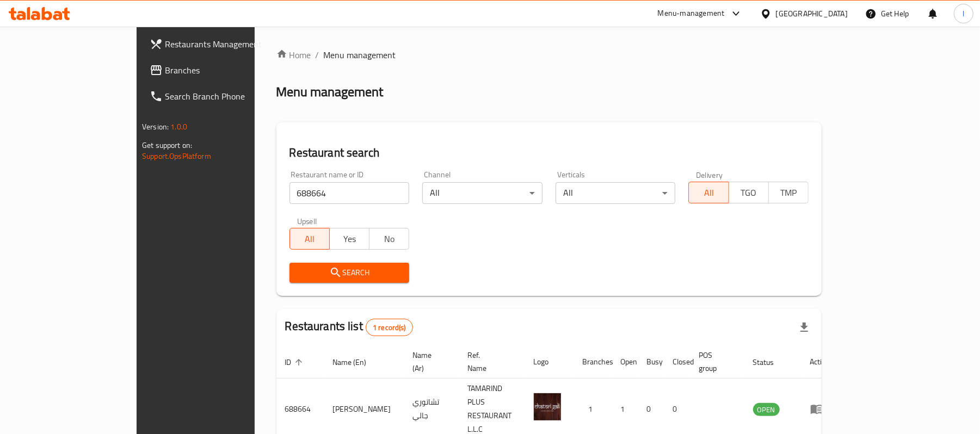 The image size is (980, 434). What do you see at coordinates (771, 362) in the screenshot?
I see `span: Status` at bounding box center [771, 362].